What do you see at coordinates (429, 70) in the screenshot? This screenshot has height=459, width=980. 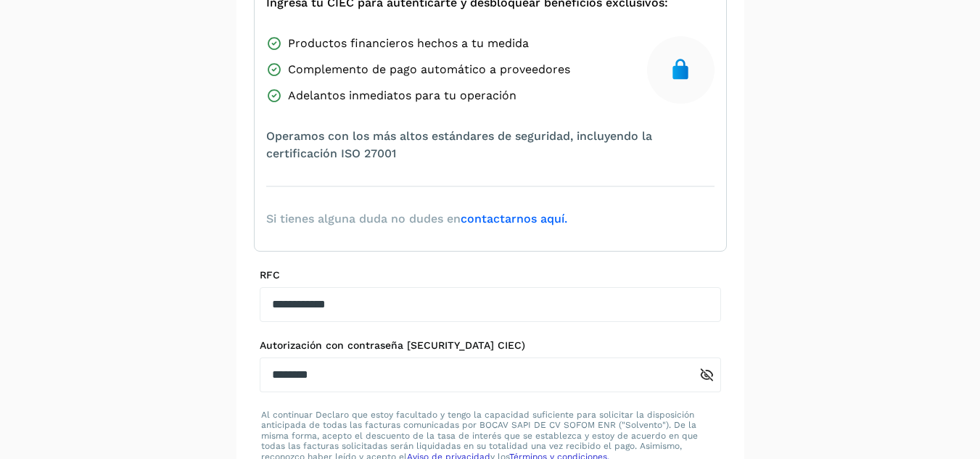 I see `span: Complemento de pago automático a proveedores` at bounding box center [429, 70].